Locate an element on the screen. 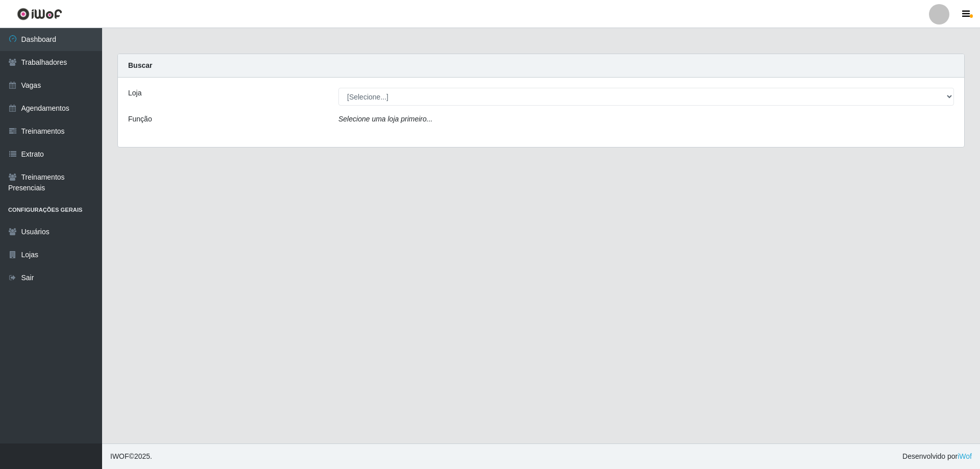  img: CoreUI Logo is located at coordinates (40, 14).